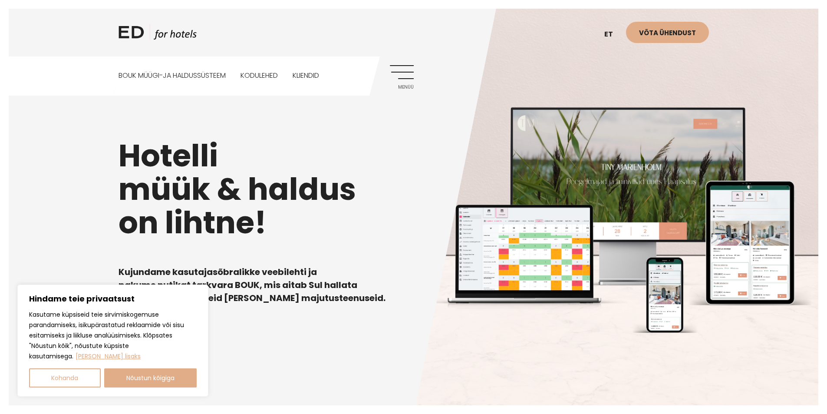 The height and width of the screenshot is (414, 827). What do you see at coordinates (151, 378) in the screenshot?
I see `button: Nõustun kõigiga` at bounding box center [151, 378].